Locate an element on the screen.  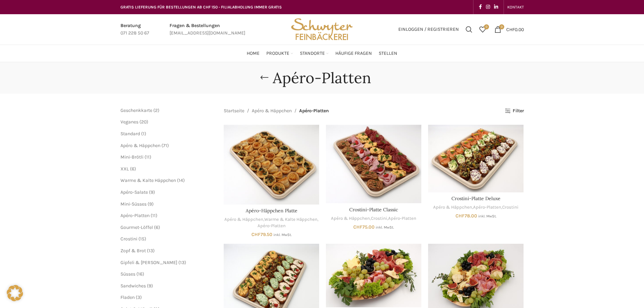
span: Zopf & Brot is located at coordinates (133, 250).